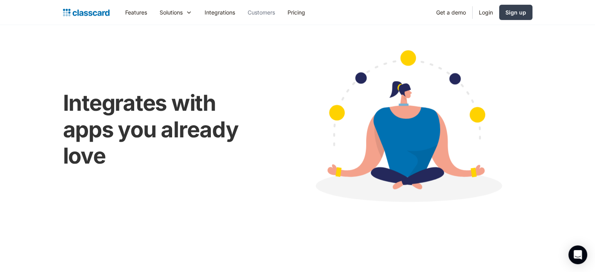 This screenshot has height=272, width=595. I want to click on a: Pricing, so click(296, 12).